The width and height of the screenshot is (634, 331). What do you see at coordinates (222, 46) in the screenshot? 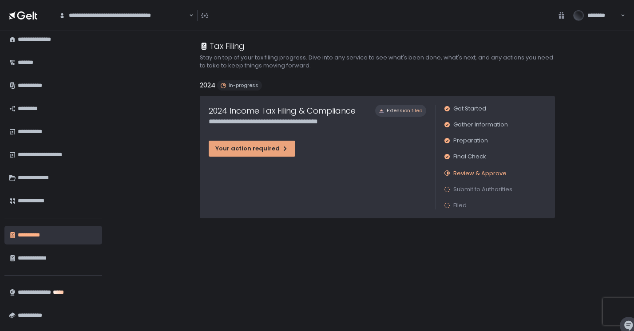
I see `div: Tax Filing` at bounding box center [222, 46].